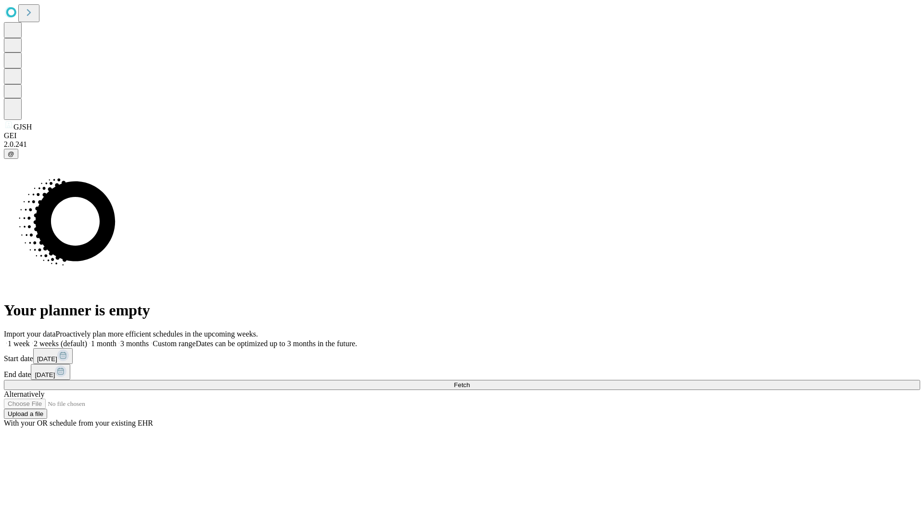 Image resolution: width=924 pixels, height=520 pixels. I want to click on span: With your OR schedule from your existing EHR, so click(78, 423).